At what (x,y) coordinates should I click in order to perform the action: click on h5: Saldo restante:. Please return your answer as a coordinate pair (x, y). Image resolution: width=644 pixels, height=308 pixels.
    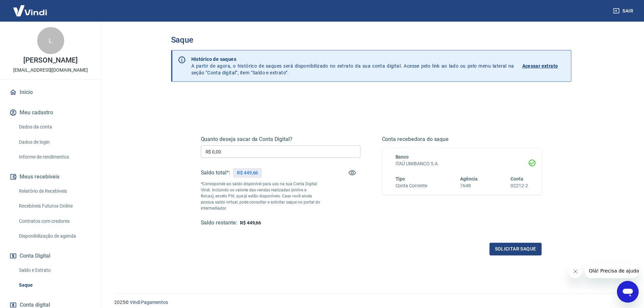
    Looking at the image, I should click on (219, 223).